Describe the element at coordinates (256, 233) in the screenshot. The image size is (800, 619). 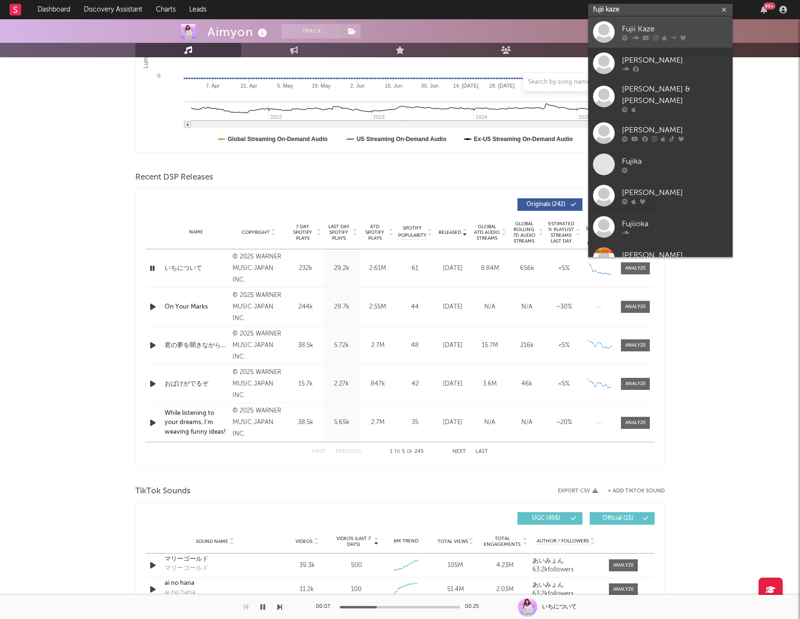
I see `span: Copyright` at that location.